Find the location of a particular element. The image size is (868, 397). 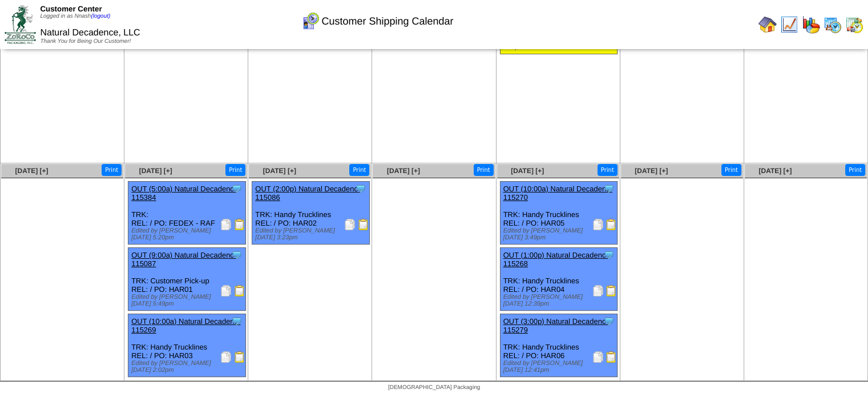

img: graph.gif is located at coordinates (811, 24).